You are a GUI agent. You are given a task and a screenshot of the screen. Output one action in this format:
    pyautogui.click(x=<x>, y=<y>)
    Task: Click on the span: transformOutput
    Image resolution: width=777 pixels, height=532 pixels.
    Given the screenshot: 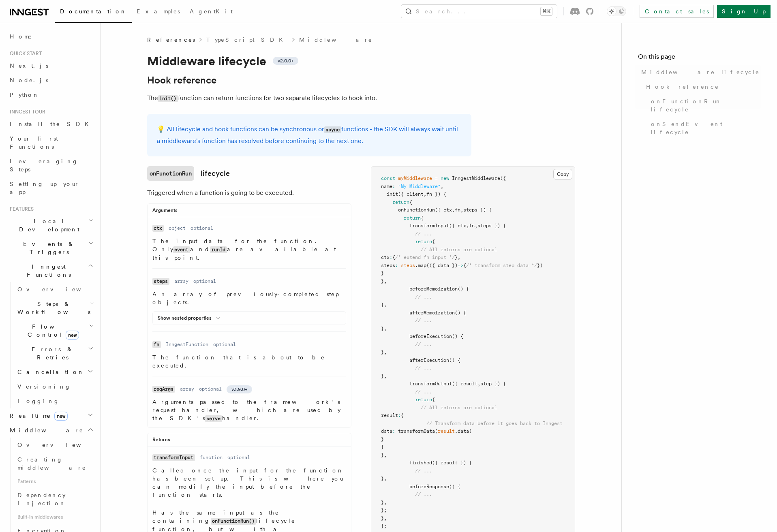 What is the action you would take?
    pyautogui.click(x=430, y=383)
    